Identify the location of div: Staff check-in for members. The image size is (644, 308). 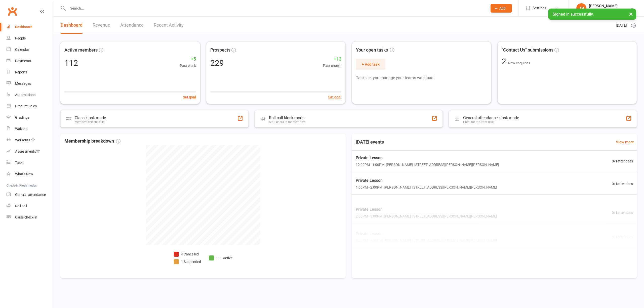
(287, 122).